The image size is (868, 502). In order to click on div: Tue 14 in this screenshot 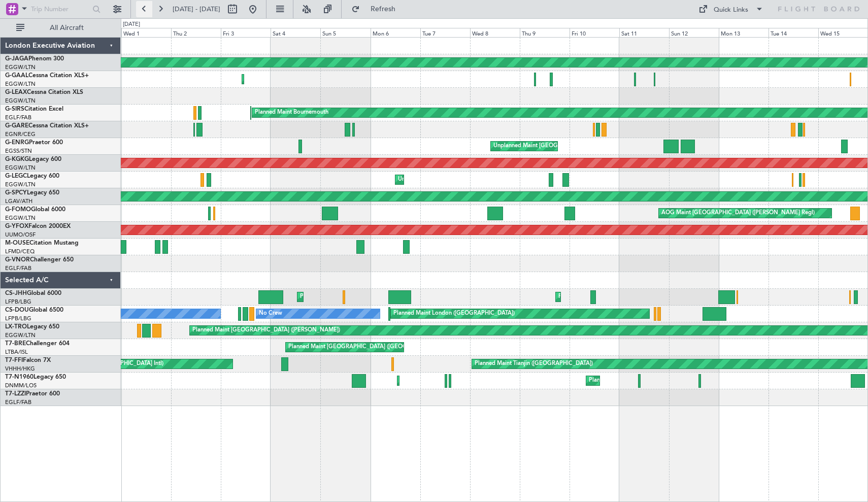, I will do `click(793, 33)`.